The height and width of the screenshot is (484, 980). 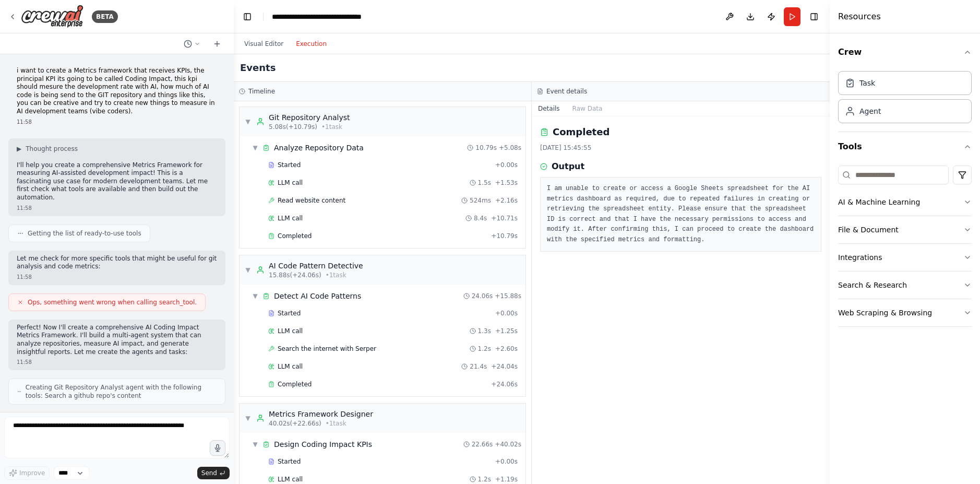 What do you see at coordinates (321, 414) in the screenshot?
I see `div: Metrics Framework Designer` at bounding box center [321, 414].